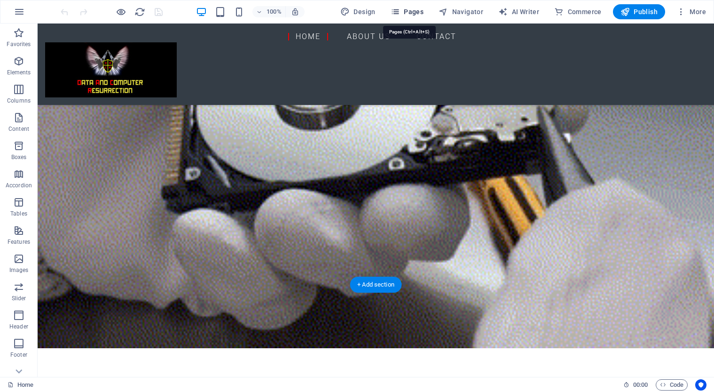  I want to click on span: Code, so click(672, 385).